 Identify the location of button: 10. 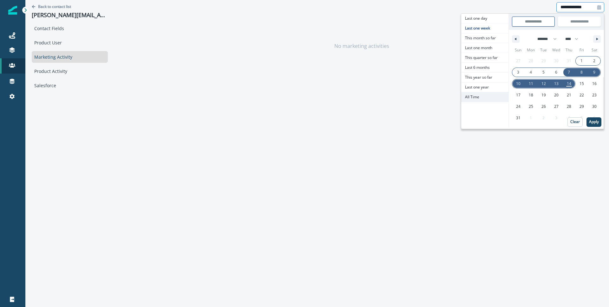
(518, 84).